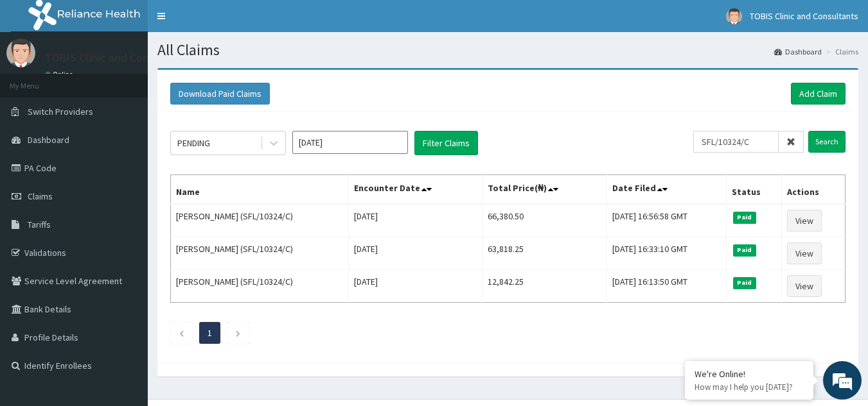 This screenshot has width=868, height=406. Describe the element at coordinates (840, 51) in the screenshot. I see `li: Claims` at that location.